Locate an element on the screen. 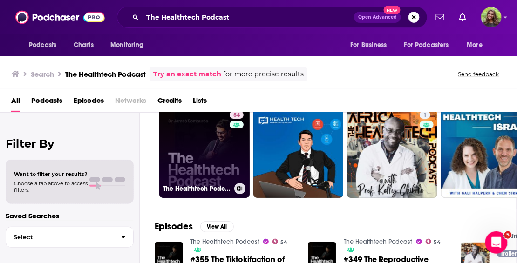  span: Logged in as reagan34226 is located at coordinates (491, 17).